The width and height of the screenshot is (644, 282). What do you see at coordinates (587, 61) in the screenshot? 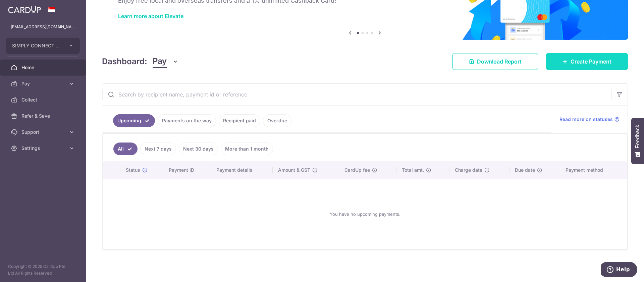
I see `a: Create Payment` at bounding box center [587, 61].